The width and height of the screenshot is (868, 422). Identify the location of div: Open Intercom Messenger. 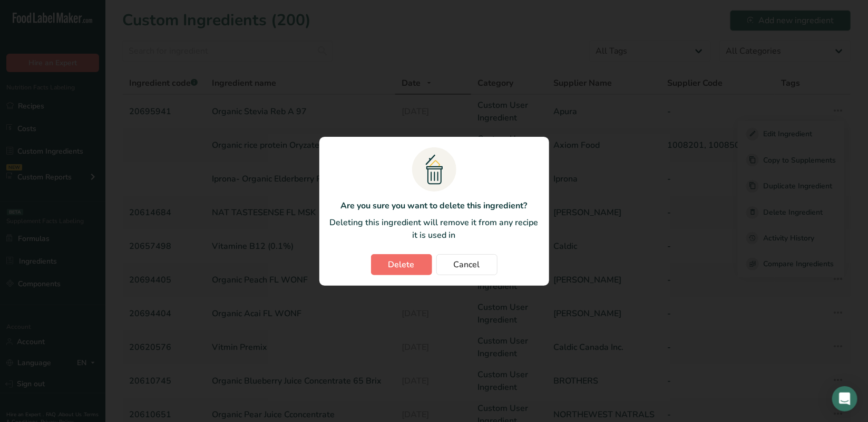
(845, 399).